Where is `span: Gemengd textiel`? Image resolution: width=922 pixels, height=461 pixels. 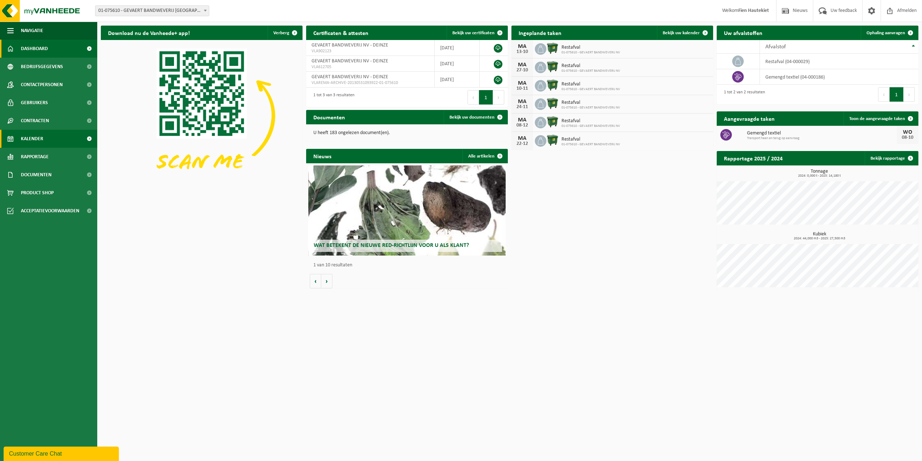 span: Gemengd textiel is located at coordinates (822, 133).